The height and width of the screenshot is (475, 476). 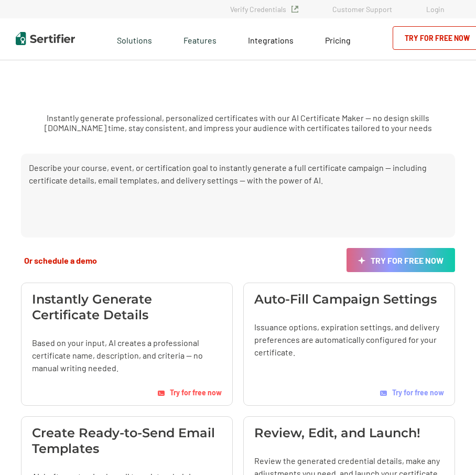 I want to click on a: Customer Support, so click(x=362, y=9).